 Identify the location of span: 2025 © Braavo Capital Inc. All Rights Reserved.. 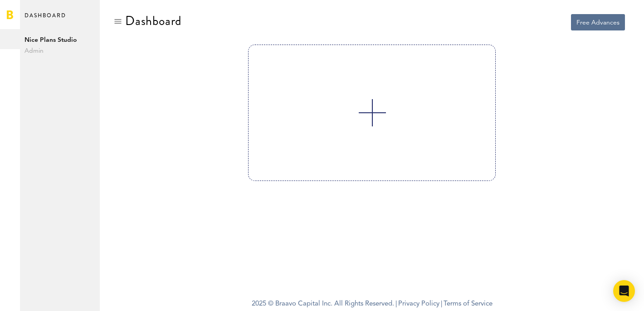
(323, 304).